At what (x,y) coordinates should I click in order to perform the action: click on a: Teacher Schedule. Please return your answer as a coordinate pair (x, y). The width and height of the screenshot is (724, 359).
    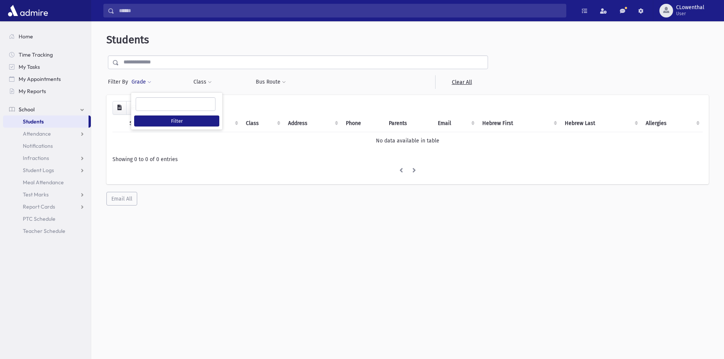
    Looking at the image, I should click on (47, 231).